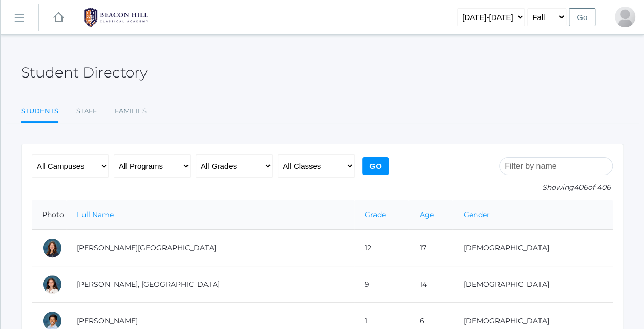 This screenshot has height=329, width=644. I want to click on a: Students, so click(40, 112).